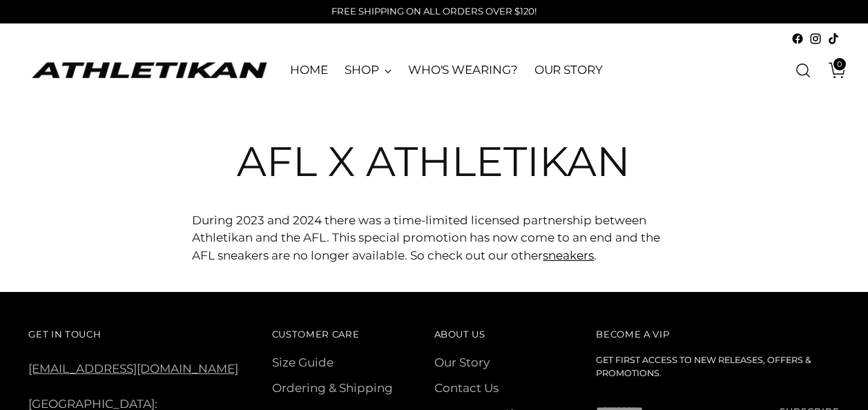 This screenshot has width=868, height=410. I want to click on h1: AFL x Athletikan, so click(434, 162).